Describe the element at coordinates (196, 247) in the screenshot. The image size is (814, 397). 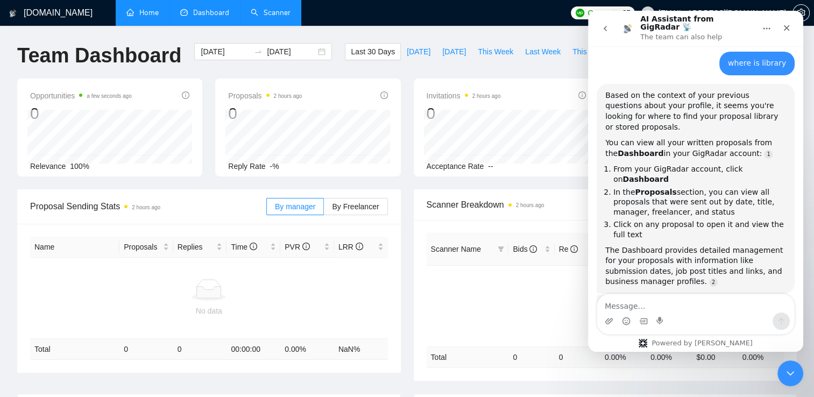
I see `span: Replies` at that location.